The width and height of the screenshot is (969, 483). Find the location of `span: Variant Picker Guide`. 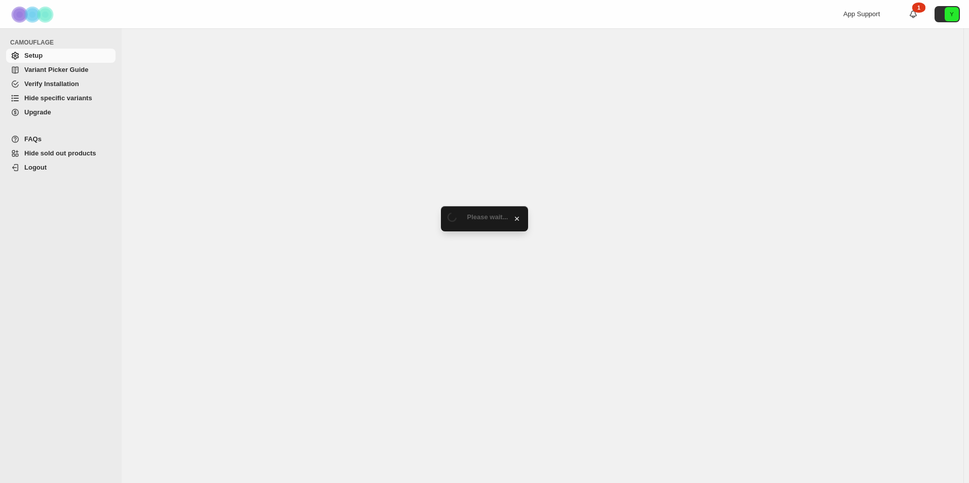

span: Variant Picker Guide is located at coordinates (56, 69).